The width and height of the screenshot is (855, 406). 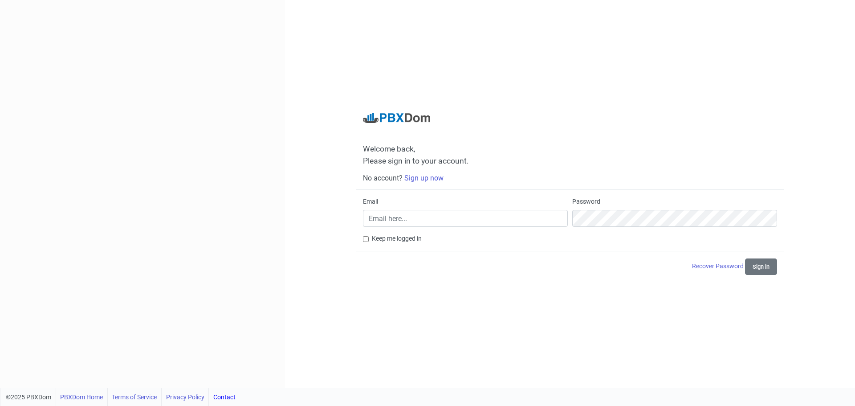 What do you see at coordinates (424, 178) in the screenshot?
I see `a: Sign up now` at bounding box center [424, 178].